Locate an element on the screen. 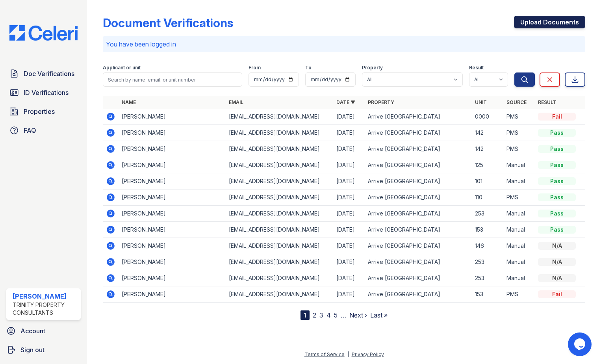 The height and width of the screenshot is (364, 601). a: Sign out is located at coordinates (43, 350).